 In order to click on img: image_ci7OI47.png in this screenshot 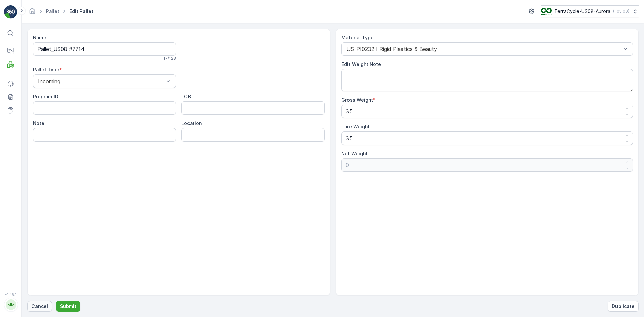, I will do `click(546, 11)`.